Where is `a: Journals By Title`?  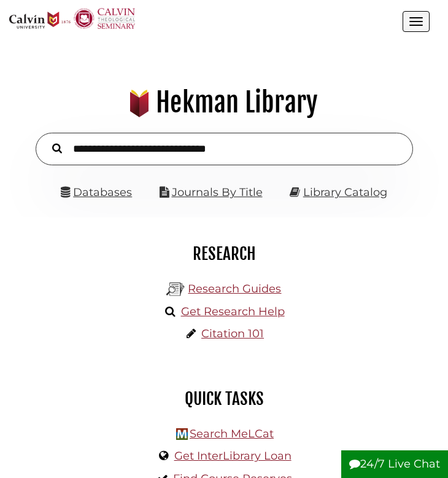 a: Journals By Title is located at coordinates (217, 192).